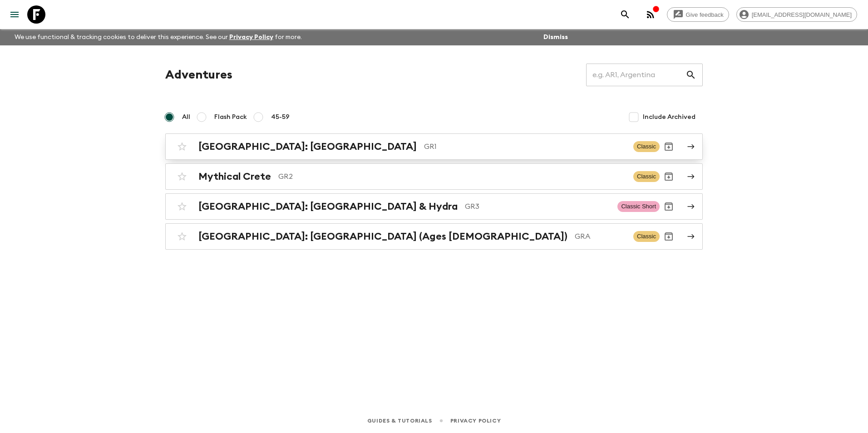 The image size is (868, 433). What do you see at coordinates (698, 15) in the screenshot?
I see `a: Give feedback` at bounding box center [698, 15].